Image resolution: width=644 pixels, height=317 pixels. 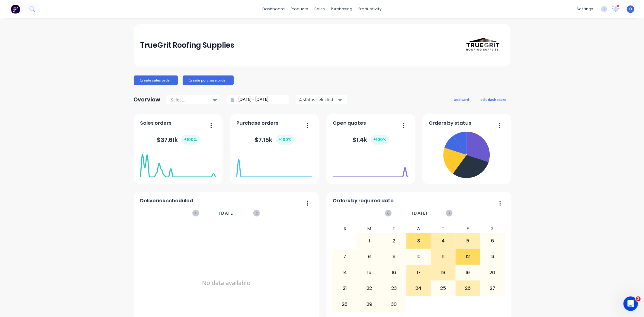 What do you see at coordinates (443, 273) in the screenshot?
I see `div: 18` at bounding box center [443, 273].